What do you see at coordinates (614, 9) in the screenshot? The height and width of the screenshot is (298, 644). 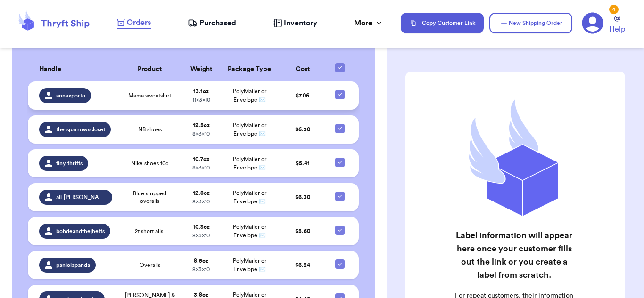 I see `div: 4` at bounding box center [614, 9].